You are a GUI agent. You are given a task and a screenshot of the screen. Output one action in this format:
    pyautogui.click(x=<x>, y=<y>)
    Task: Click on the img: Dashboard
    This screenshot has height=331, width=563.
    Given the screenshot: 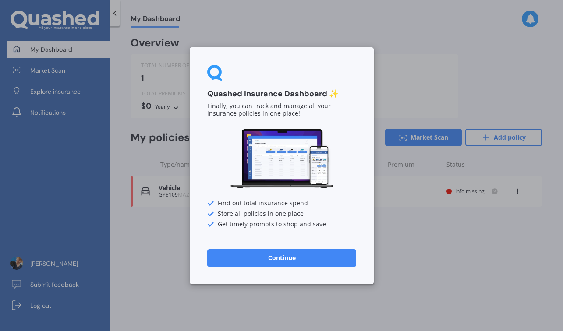 What is the action you would take?
    pyautogui.click(x=282, y=159)
    